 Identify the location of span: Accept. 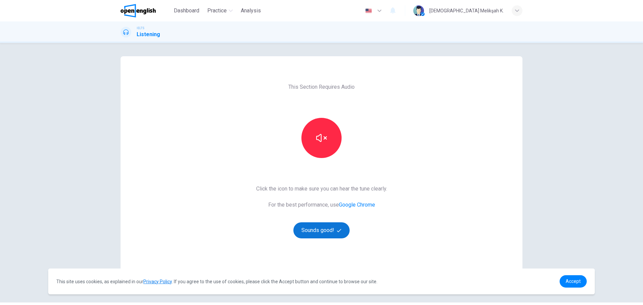
(573, 281).